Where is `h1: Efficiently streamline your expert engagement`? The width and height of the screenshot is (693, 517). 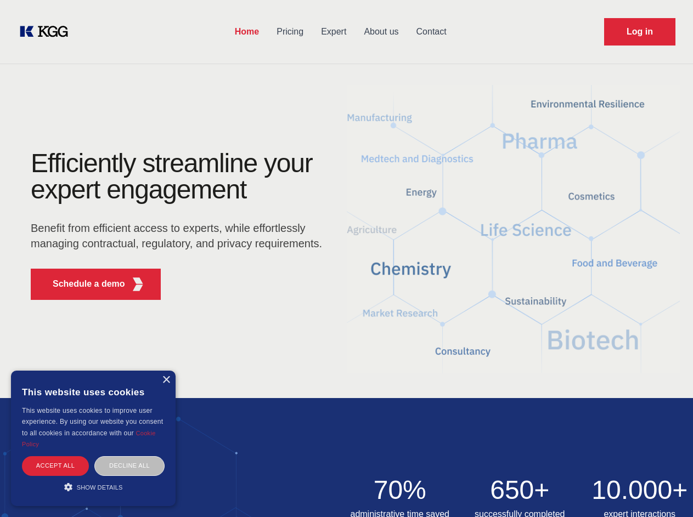
h1: Efficiently streamline your expert engagement is located at coordinates (180, 177).